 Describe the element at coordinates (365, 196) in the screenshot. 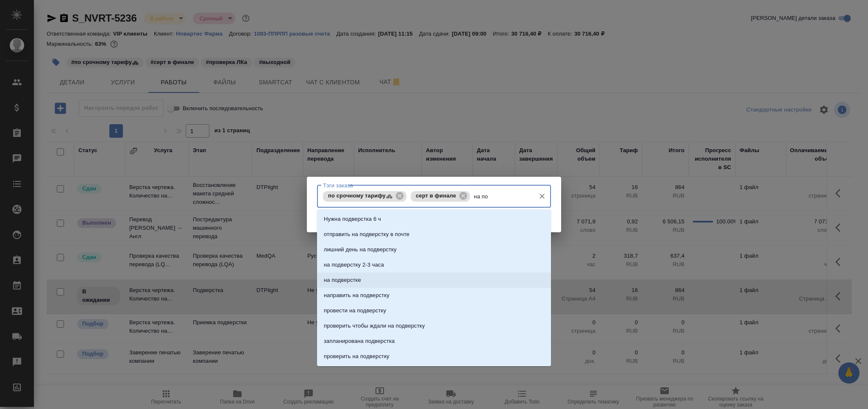

I see `div: по срочному тарифу🚓` at that location.